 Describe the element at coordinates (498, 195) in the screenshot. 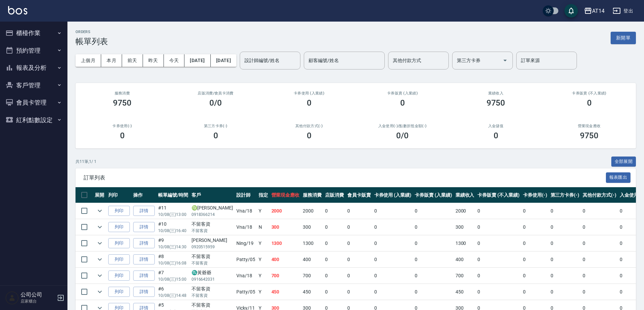

I see `th: 卡券販賣 (不入業績)` at that location.